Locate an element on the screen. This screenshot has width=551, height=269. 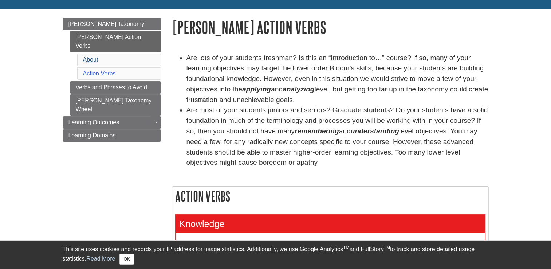
div: This site uses cookies and records your IP address for usage statistics. Additionally, we use Goo... is located at coordinates (275, 254).